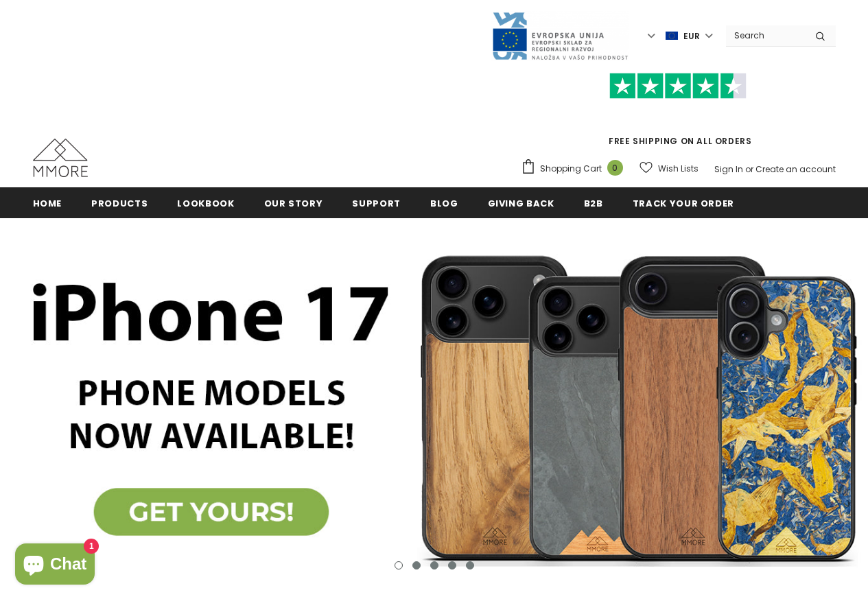 This screenshot has width=868, height=599. Describe the element at coordinates (521, 203) in the screenshot. I see `a: Giving back` at that location.